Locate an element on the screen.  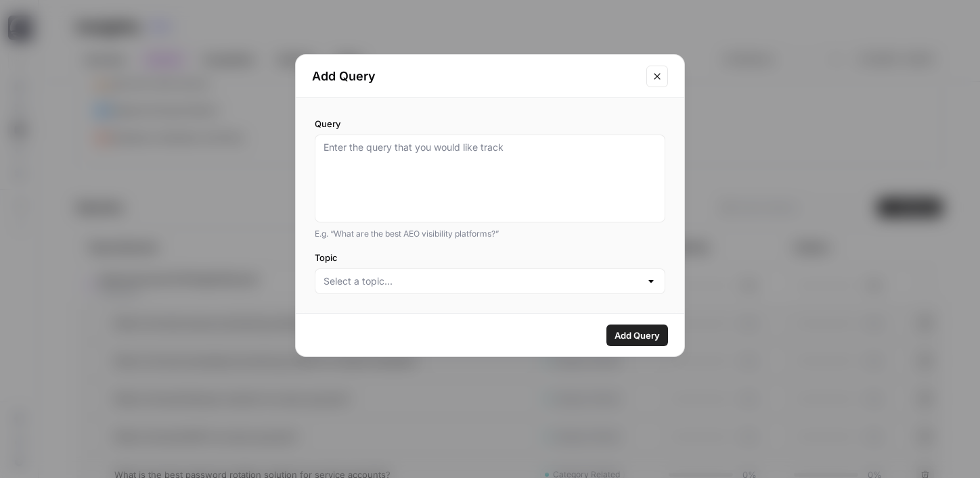
input: Select a topic... is located at coordinates (482, 281).